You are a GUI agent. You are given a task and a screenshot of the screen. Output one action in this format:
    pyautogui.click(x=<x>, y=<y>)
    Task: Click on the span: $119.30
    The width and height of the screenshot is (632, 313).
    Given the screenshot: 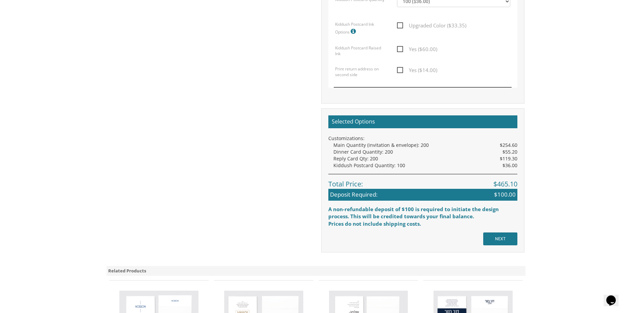 What is the action you would take?
    pyautogui.click(x=508, y=159)
    